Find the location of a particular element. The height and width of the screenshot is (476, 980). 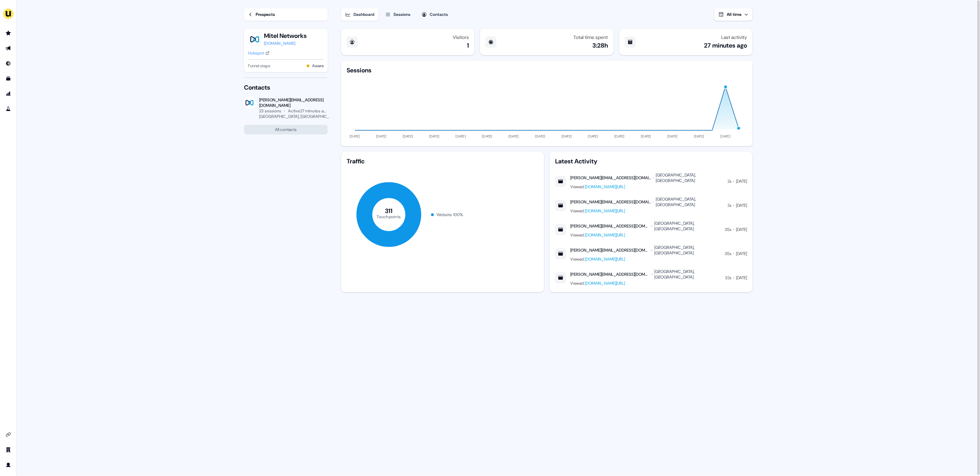

button: All time is located at coordinates (733, 15).